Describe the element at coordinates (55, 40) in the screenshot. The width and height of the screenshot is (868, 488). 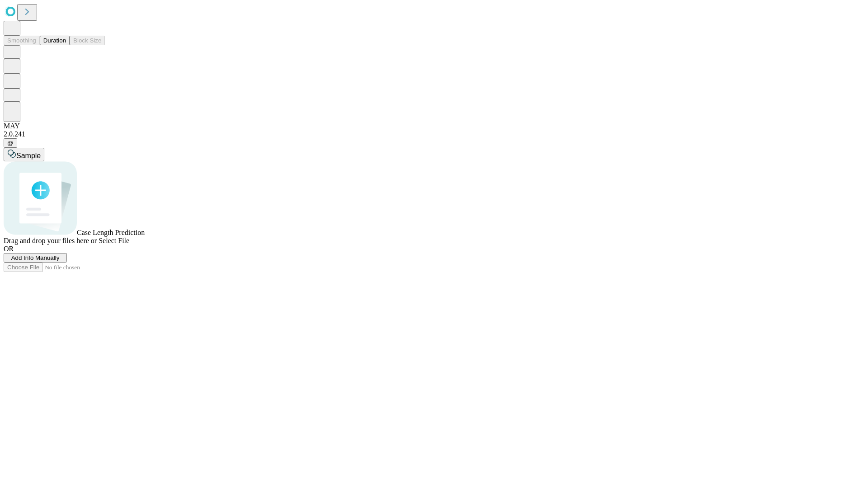
I see `button: Duration` at that location.